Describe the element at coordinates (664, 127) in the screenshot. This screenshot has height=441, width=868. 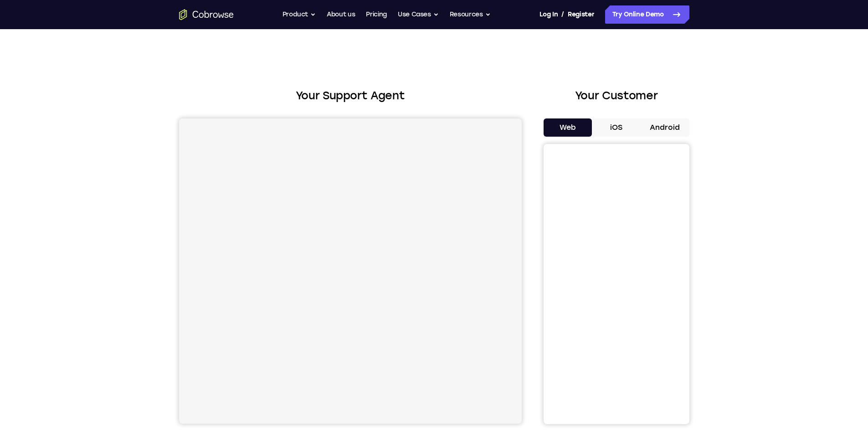
I see `button: Android` at that location.